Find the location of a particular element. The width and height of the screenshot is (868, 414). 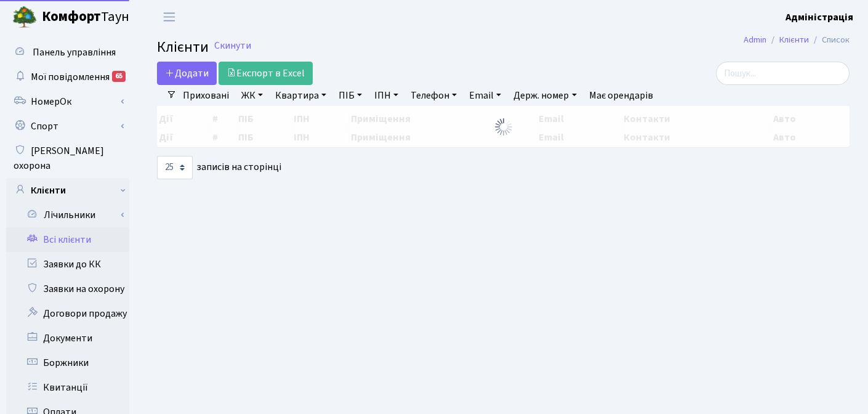

a: Експорт в Excel is located at coordinates (265, 73).